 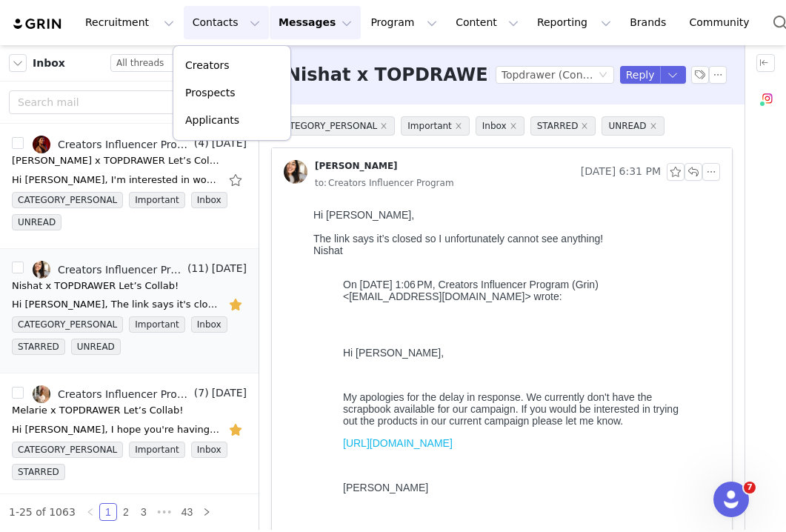 I want to click on div: Nishat x TOPDRAWER Let’s Collab!, so click(x=95, y=286).